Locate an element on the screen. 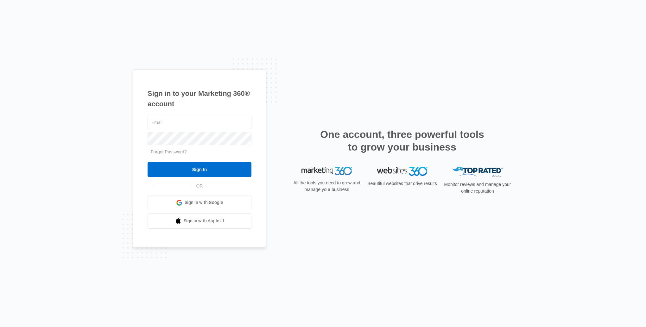  img: Marketing 360 is located at coordinates (327, 171).